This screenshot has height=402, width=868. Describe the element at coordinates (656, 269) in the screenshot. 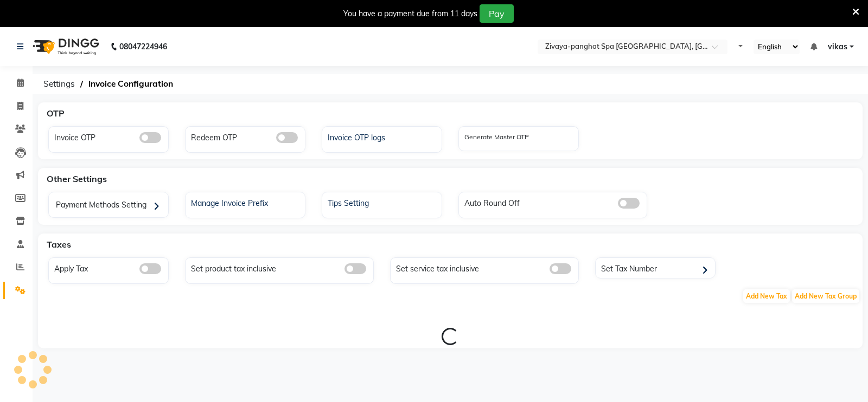

I see `div: Set Tax Number` at that location.